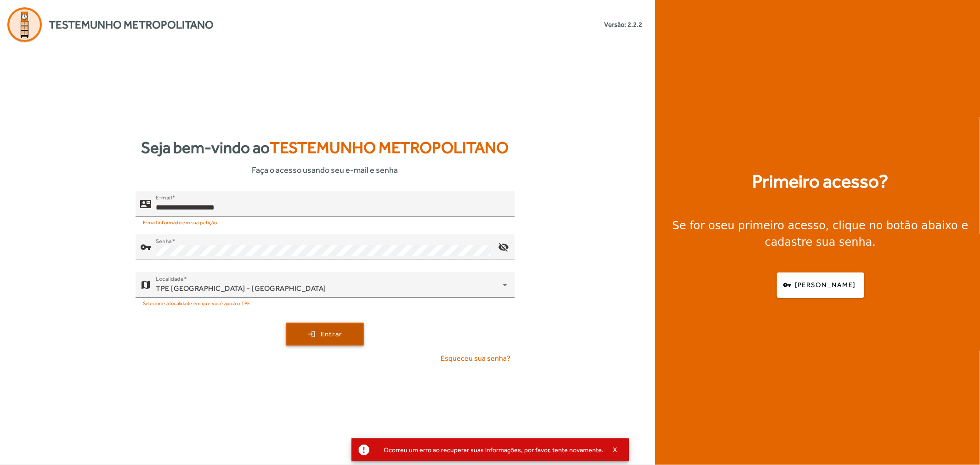 This screenshot has width=980, height=465. What do you see at coordinates (364, 451) in the screenshot?
I see `mat-icon: report` at bounding box center [364, 451].